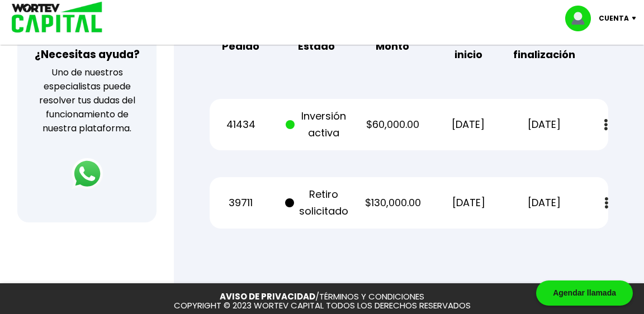 Image resolution: width=644 pixels, height=314 pixels. What do you see at coordinates (317, 47) in the screenshot?
I see `b: Estado` at bounding box center [317, 47].